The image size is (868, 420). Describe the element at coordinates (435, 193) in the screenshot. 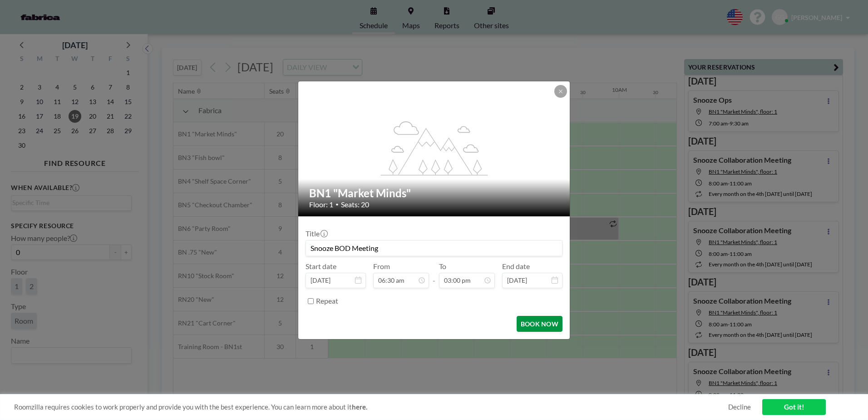

I see `h2: BN1 "Market Minds"` at that location.